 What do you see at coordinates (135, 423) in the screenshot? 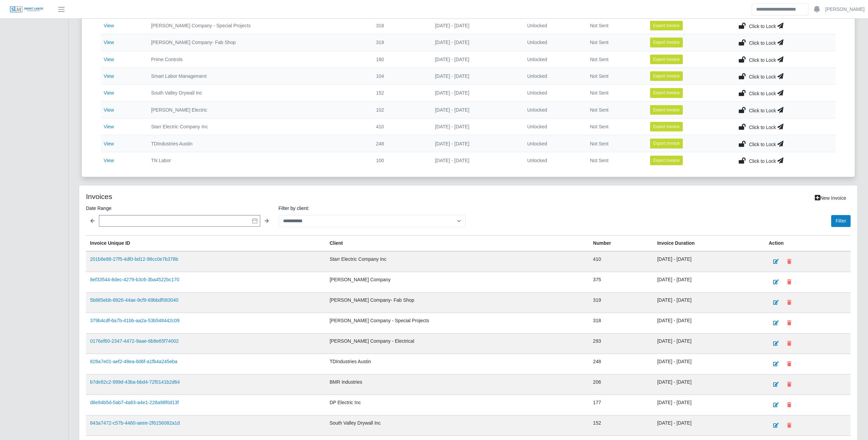
I see `a: 843a7472-c57b-4460-aeee-2f6156082a1d` at bounding box center [135, 423].